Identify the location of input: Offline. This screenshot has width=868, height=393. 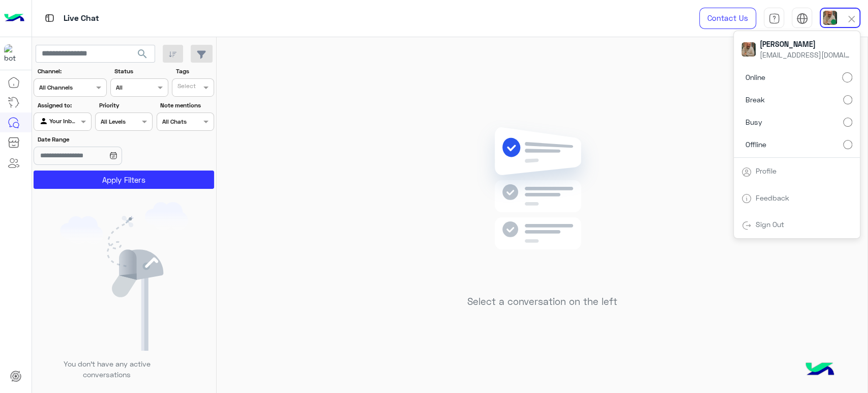
(847, 144).